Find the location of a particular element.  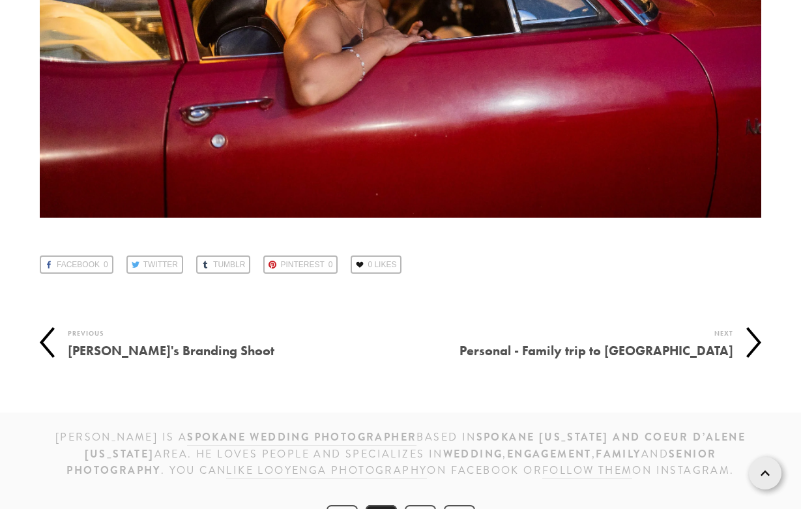

span: Tumblr is located at coordinates (229, 265).